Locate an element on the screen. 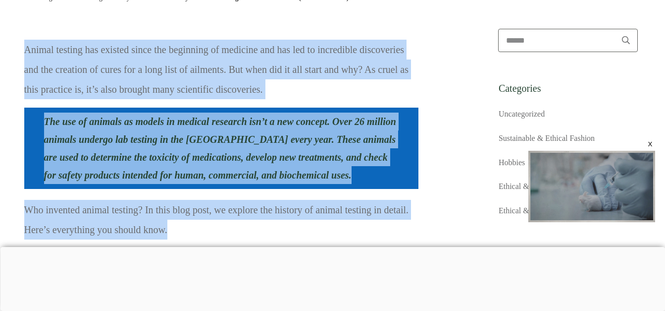 The width and height of the screenshot is (665, 311). a: Ethical & Vegan Food is located at coordinates (534, 186).